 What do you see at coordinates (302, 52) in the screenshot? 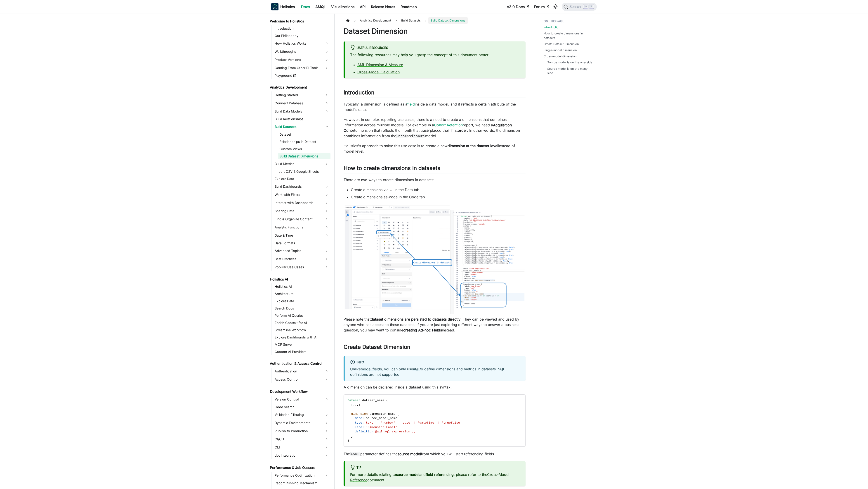
I see `a: Walkthroughs` at bounding box center [302, 52].